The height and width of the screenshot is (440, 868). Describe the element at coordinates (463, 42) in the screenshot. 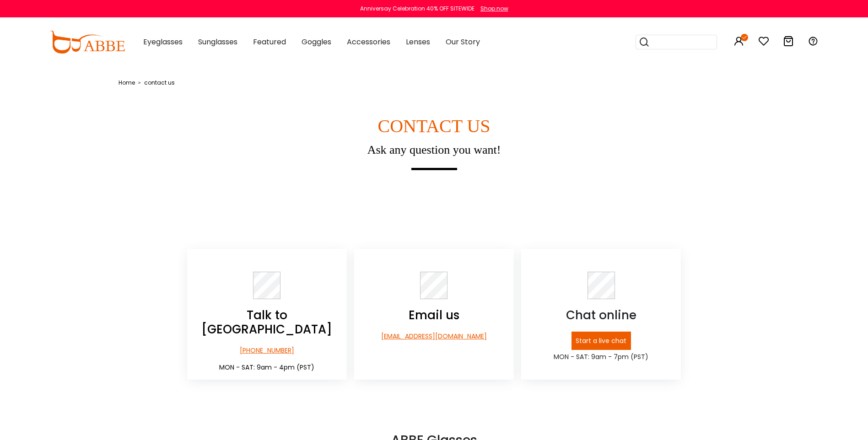

I see `span: Our Story` at that location.